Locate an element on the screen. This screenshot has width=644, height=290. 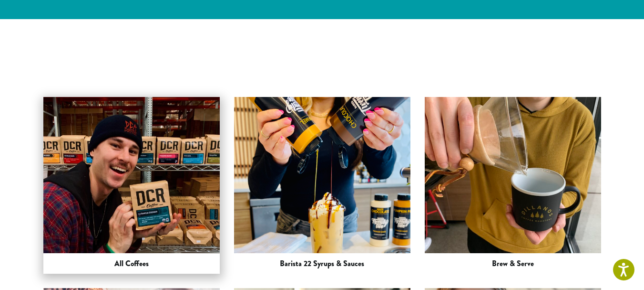
h3: All Coffees is located at coordinates (132, 263).